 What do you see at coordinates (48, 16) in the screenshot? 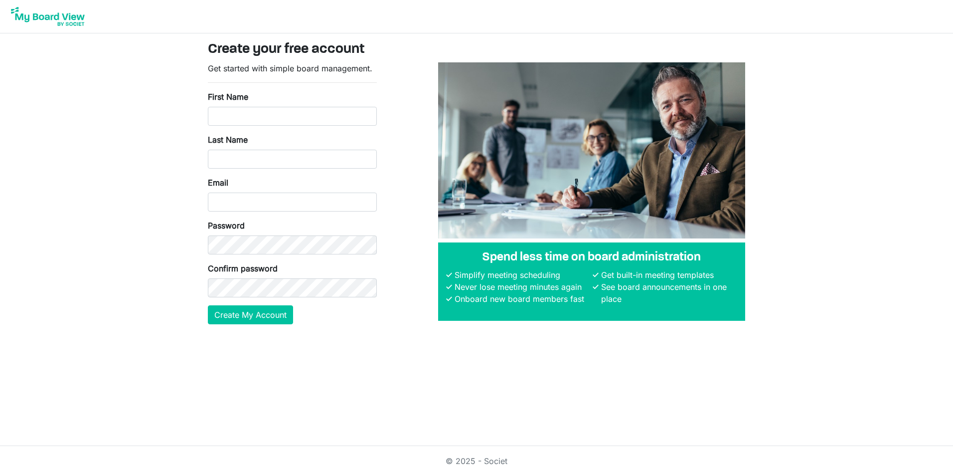
I see `img: My Board View Logo` at bounding box center [48, 16].